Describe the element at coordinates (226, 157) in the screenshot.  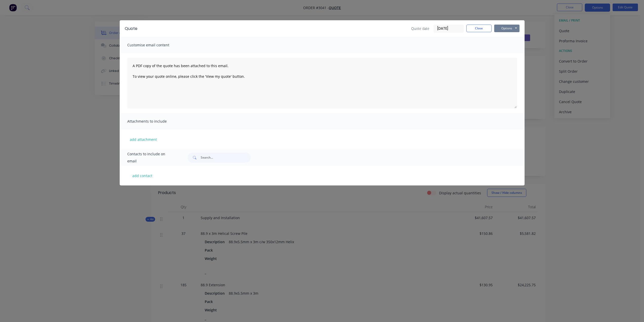
I see `input: Search...` at that location.